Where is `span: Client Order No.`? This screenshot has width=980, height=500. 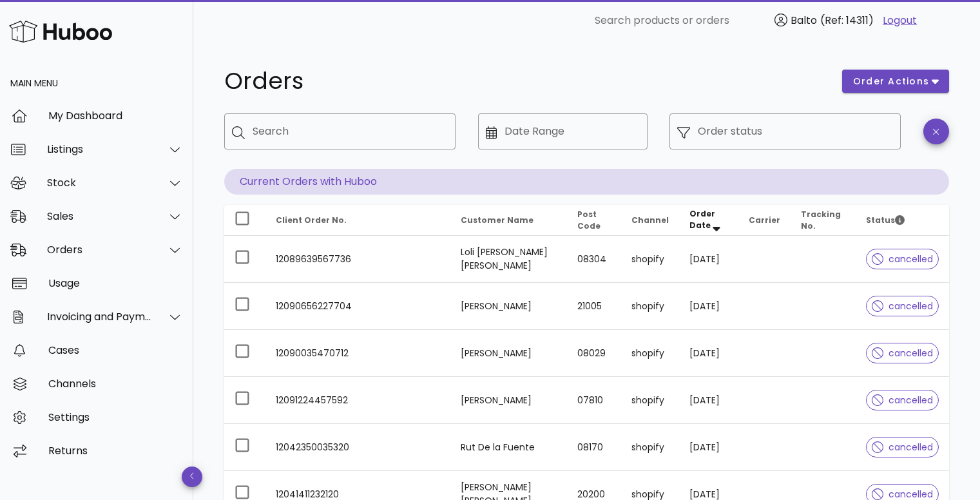
span: Client Order No. is located at coordinates (311, 220).